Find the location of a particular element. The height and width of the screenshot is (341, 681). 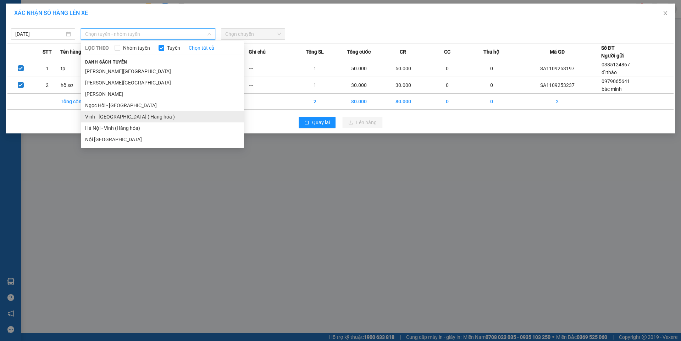

span: Quay lại is located at coordinates (321, 122).